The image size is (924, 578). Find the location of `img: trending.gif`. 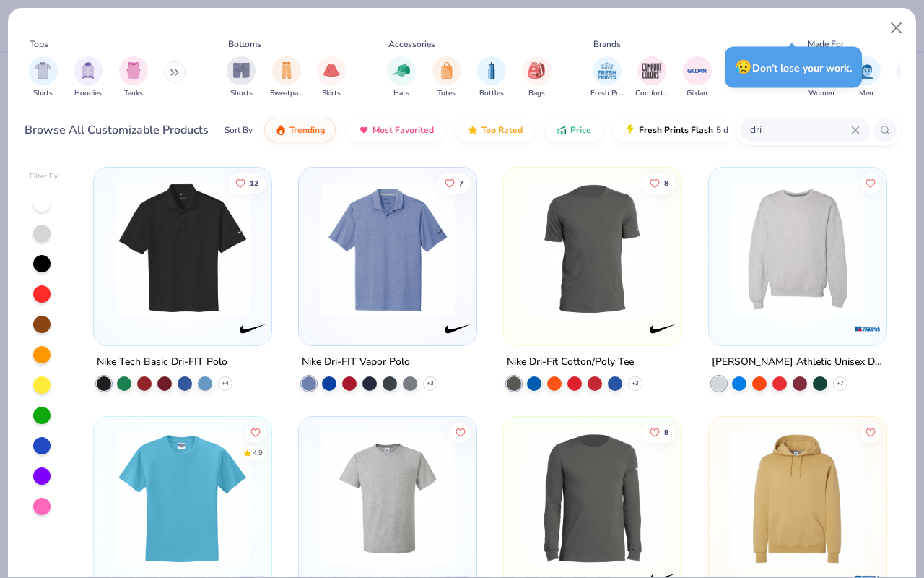

img: trending.gif is located at coordinates (281, 130).